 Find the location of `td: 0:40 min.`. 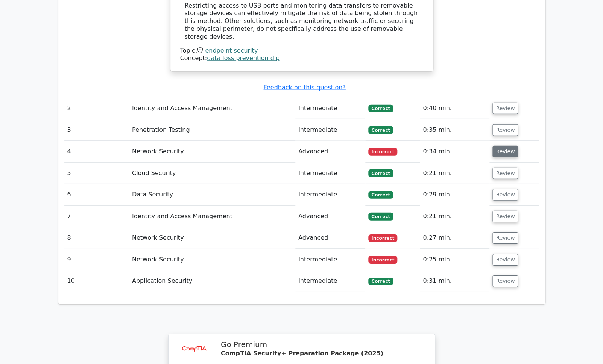

td: 0:40 min. is located at coordinates (454, 108).